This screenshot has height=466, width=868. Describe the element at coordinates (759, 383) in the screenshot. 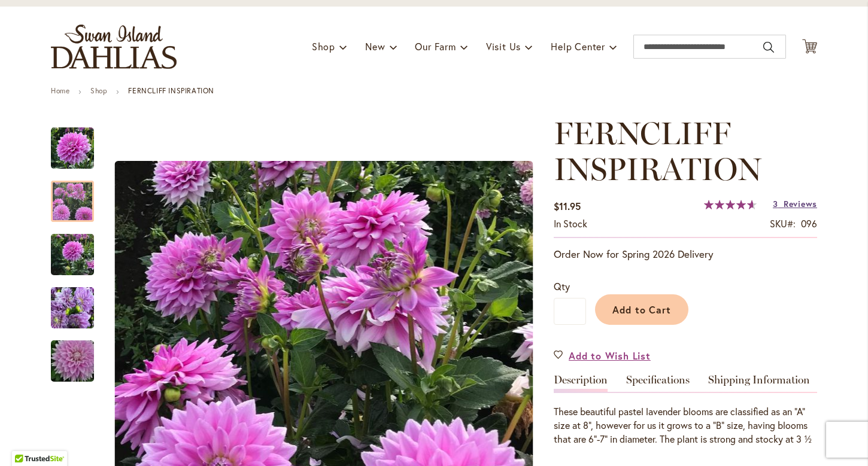

I see `a: Shipping Information` at that location.